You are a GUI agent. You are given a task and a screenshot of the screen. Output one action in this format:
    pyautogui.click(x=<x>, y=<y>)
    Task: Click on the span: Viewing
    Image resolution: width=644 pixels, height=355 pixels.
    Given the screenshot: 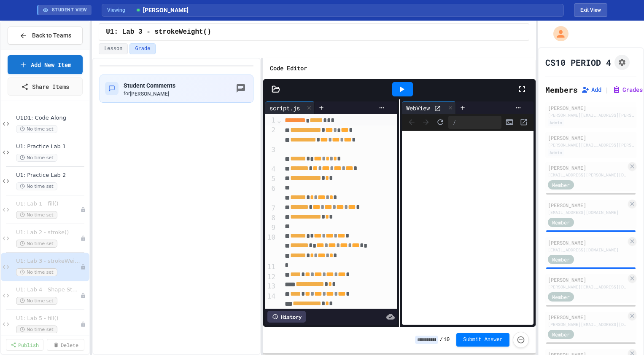 What is the action you would take?
    pyautogui.click(x=119, y=10)
    